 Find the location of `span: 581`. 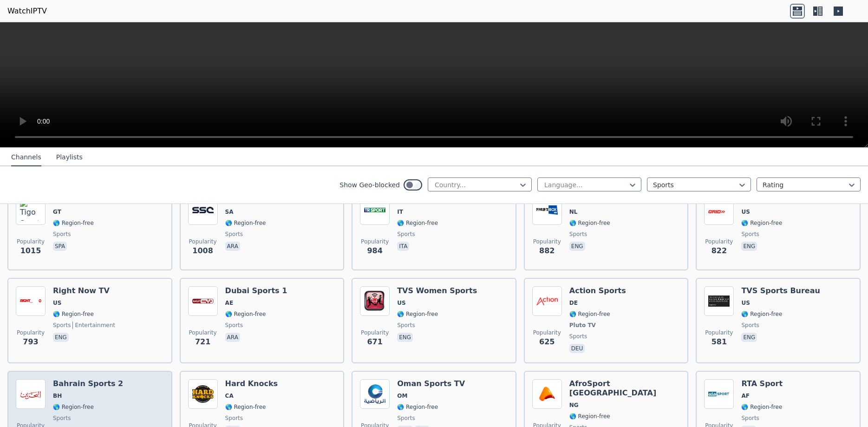

span: 581 is located at coordinates (719, 342).